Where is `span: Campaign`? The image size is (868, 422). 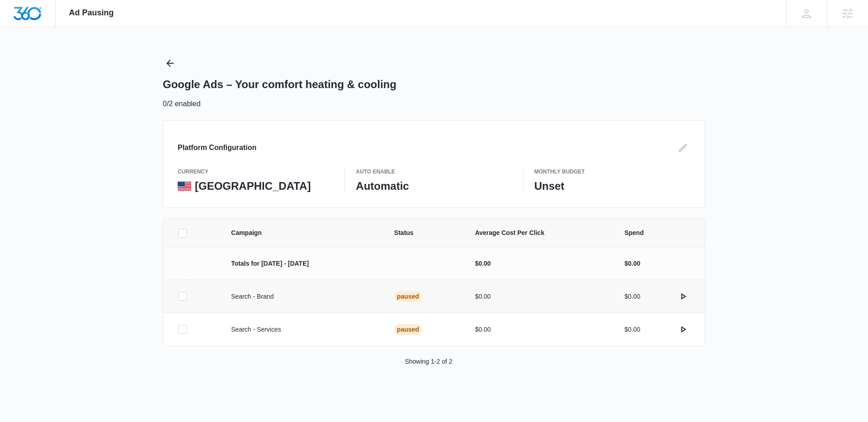 span: Campaign is located at coordinates (302, 233).